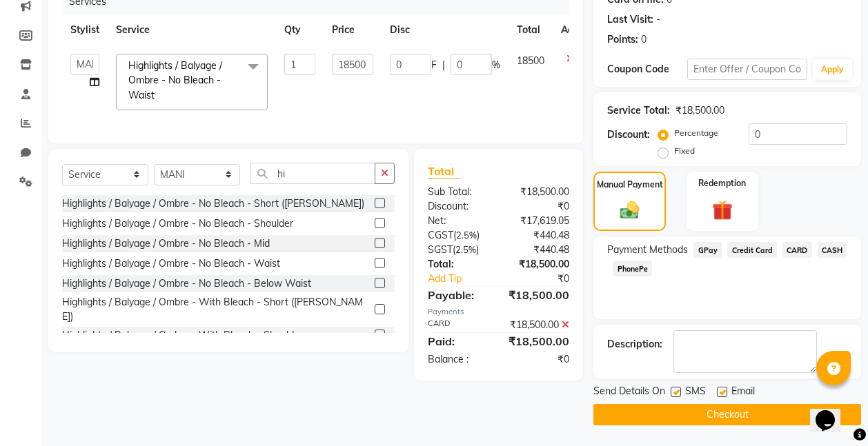 This screenshot has height=446, width=868. I want to click on span: Send Details On, so click(629, 392).